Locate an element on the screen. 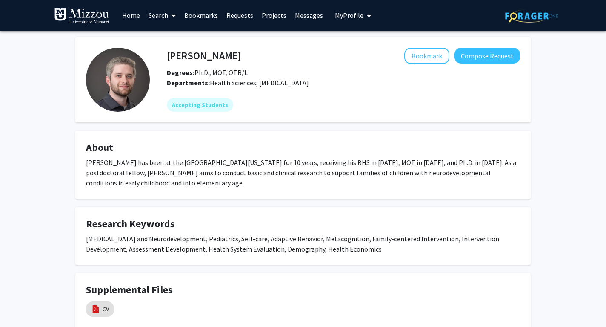 Image resolution: width=606 pixels, height=327 pixels. a: Home is located at coordinates (131, 15).